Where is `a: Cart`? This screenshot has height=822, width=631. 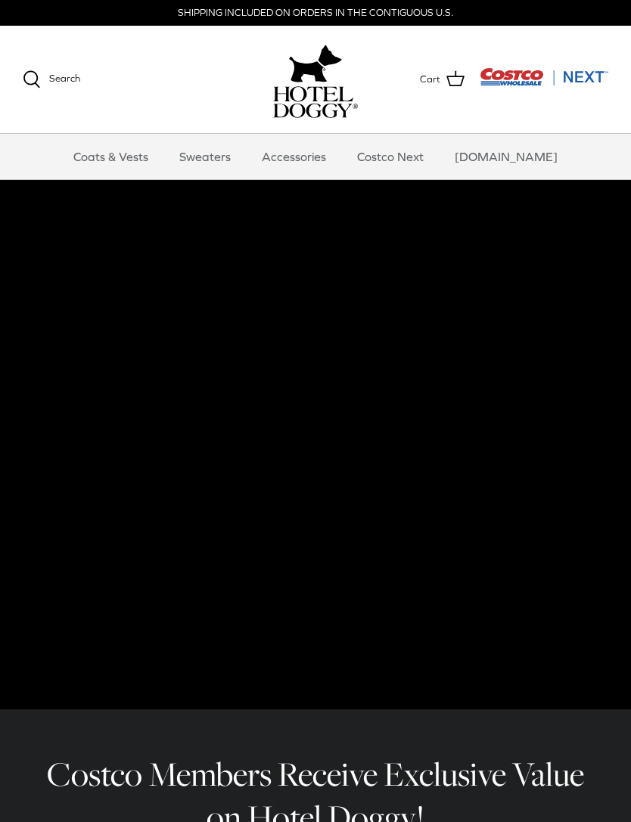
a: Cart is located at coordinates (442, 79).